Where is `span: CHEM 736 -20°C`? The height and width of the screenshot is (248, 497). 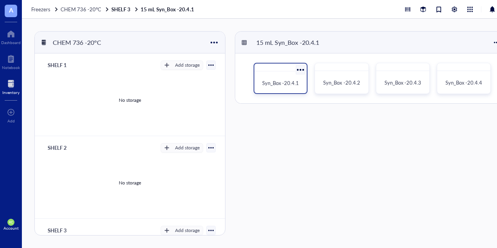 span: CHEM 736 -20°C is located at coordinates (81, 9).